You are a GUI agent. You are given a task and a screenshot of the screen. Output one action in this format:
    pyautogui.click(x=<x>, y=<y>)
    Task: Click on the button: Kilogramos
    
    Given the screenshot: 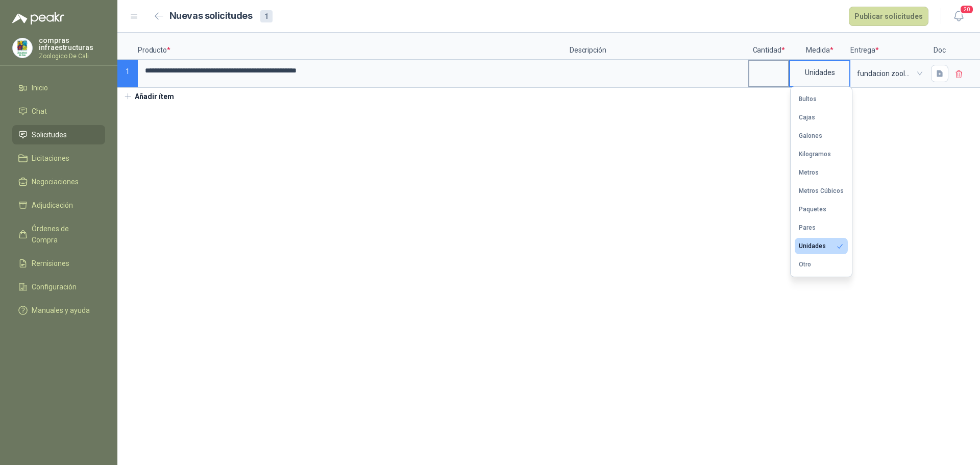 What is the action you would take?
    pyautogui.click(x=821, y=154)
    